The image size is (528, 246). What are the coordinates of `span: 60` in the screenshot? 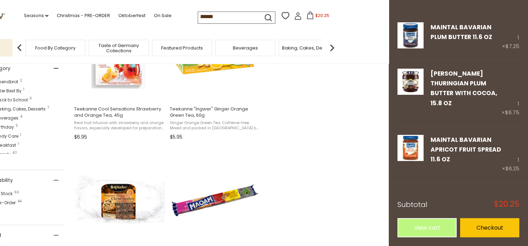 It's located at (17, 192).